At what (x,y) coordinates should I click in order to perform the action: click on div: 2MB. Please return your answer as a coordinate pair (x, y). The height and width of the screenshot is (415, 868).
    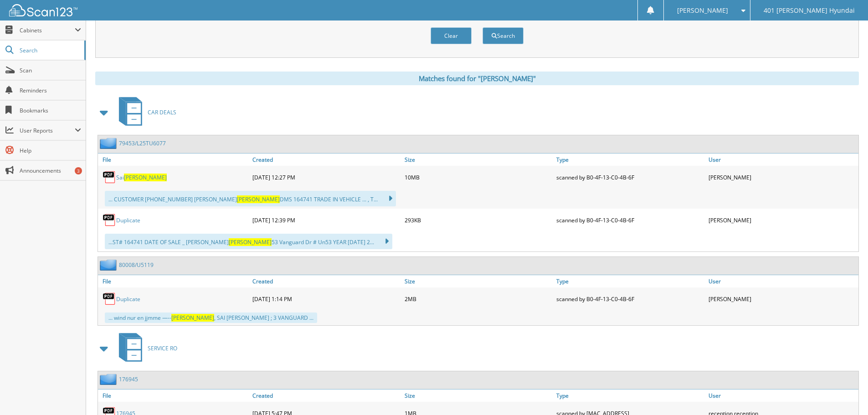
    Looking at the image, I should click on (479, 299).